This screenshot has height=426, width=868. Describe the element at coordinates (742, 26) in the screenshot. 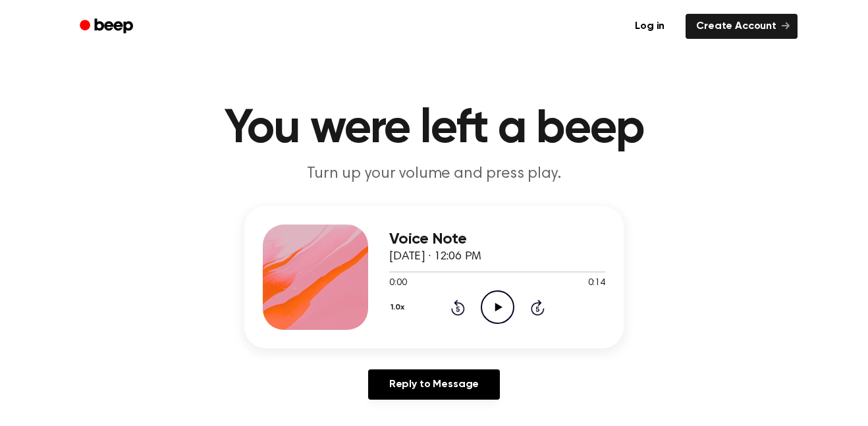

I see `a: Create Account` at that location.